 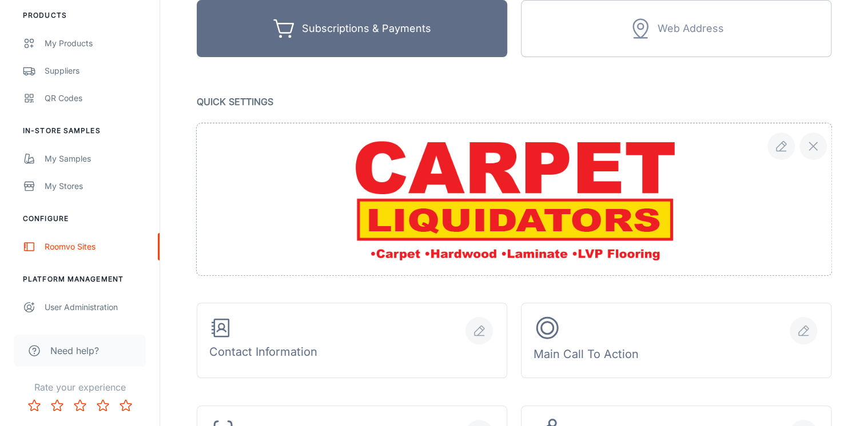 I want to click on span: Need help?, so click(x=75, y=351).